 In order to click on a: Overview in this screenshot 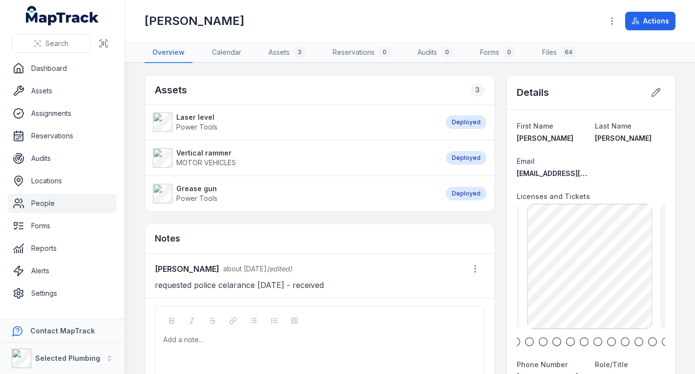, I will do `click(169, 53)`.